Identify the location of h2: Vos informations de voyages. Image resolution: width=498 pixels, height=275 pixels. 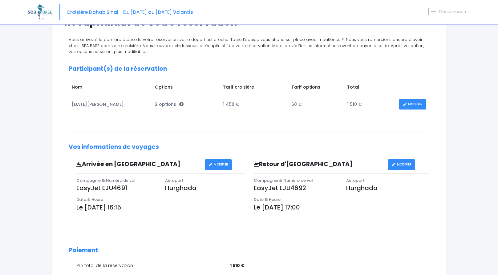
(249, 147).